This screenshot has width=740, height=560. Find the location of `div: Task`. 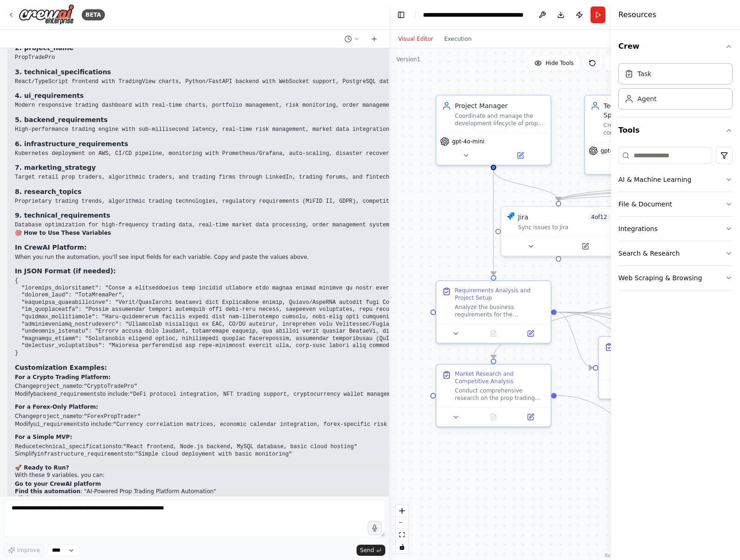

div: Task is located at coordinates (644, 74).